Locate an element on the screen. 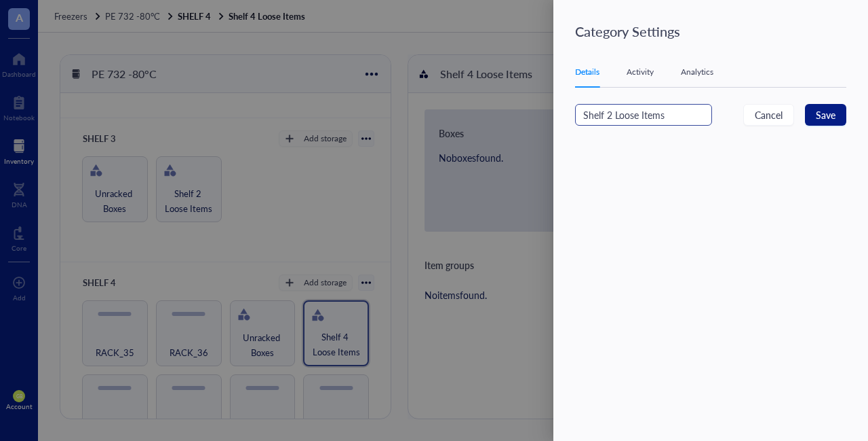  div: Analytics is located at coordinates (697, 72).